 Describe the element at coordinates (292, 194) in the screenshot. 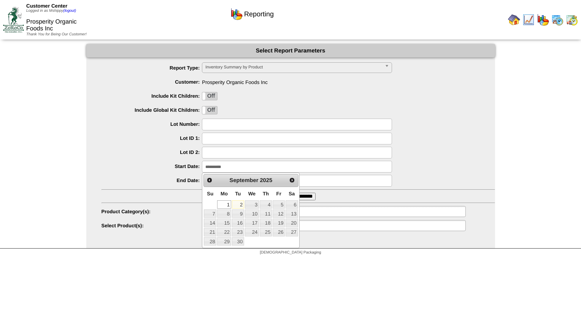

I see `span: Saturday` at that location.